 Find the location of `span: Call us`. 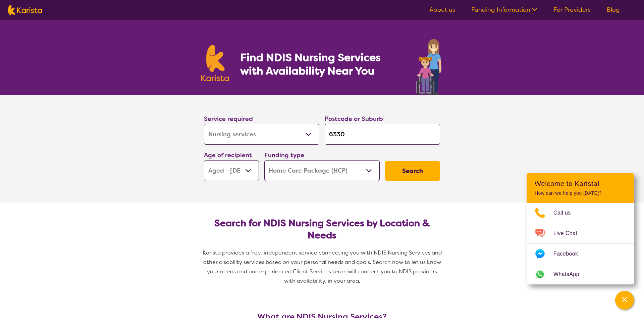

span: Call us is located at coordinates (566, 213).